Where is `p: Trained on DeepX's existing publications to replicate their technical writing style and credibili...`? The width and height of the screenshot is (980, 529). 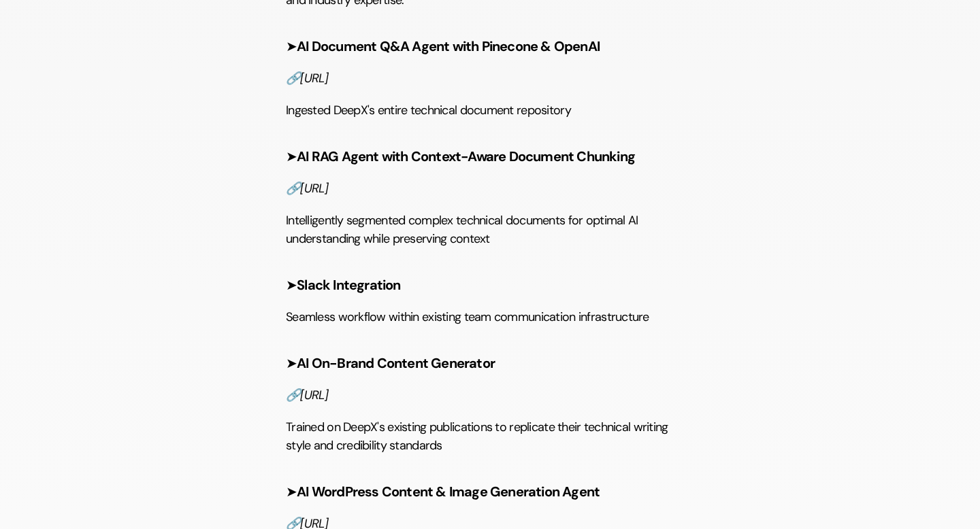 p: Trained on DeepX's existing publications to replicate their technical writing style and credibili... is located at coordinates (490, 437).